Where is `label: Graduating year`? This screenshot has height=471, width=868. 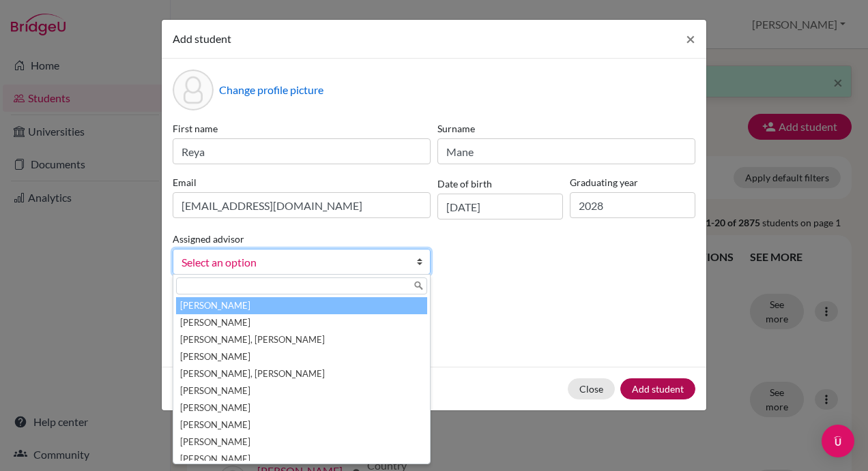 label: Graduating year is located at coordinates (633, 182).